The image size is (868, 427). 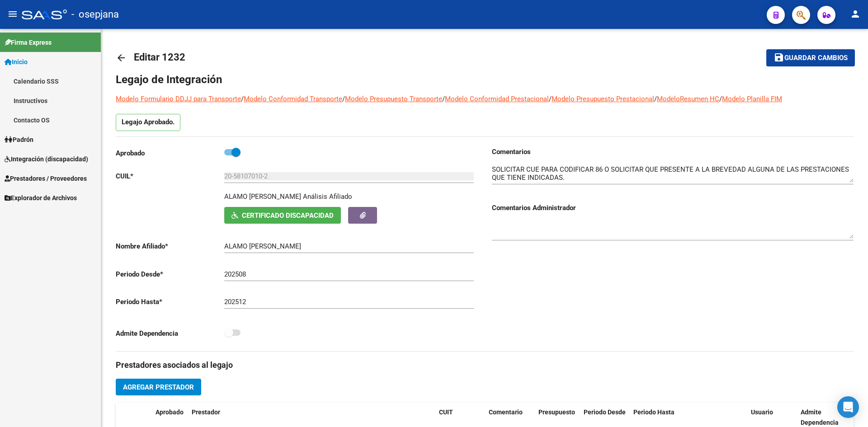 I want to click on span: Editar 1232, so click(x=159, y=57).